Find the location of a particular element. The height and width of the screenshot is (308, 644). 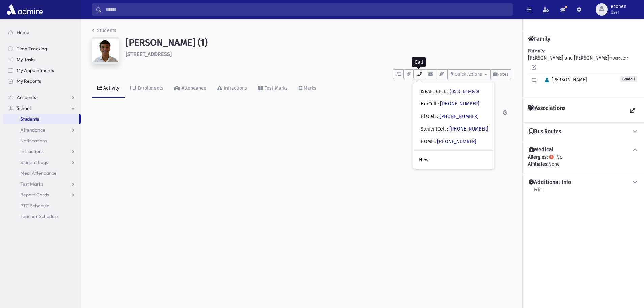

div: Enrollments is located at coordinates (150, 87).